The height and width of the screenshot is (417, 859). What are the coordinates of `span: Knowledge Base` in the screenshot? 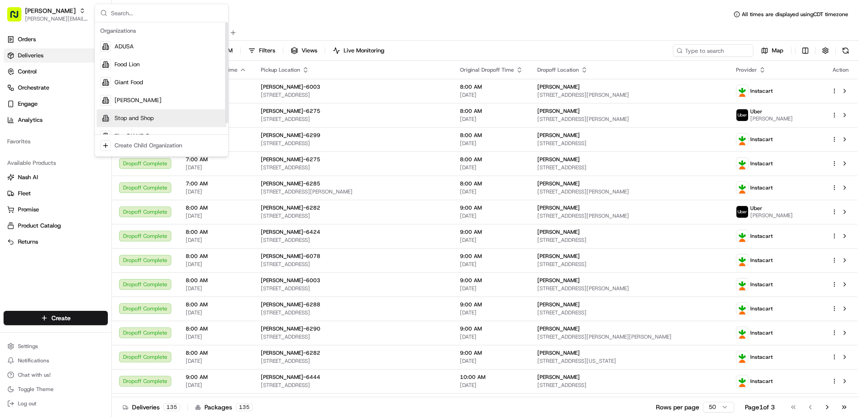 It's located at (43, 134).